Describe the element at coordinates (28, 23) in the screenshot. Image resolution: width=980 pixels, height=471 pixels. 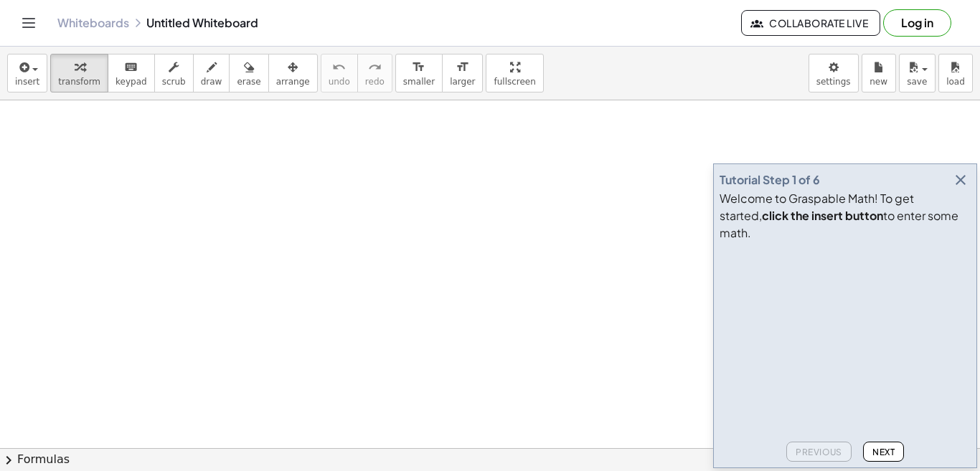
I see `button: Toggle navigation` at that location.